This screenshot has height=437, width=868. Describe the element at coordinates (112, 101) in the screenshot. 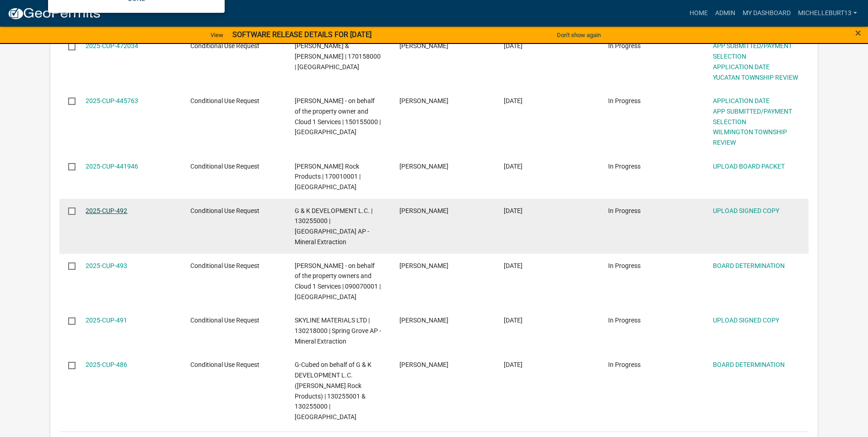

I see `a: 2025-CUP-445763` at that location.